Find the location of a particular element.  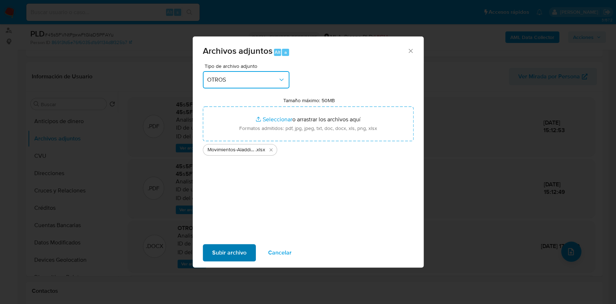

ul: Archivos seleccionados is located at coordinates (308, 148).